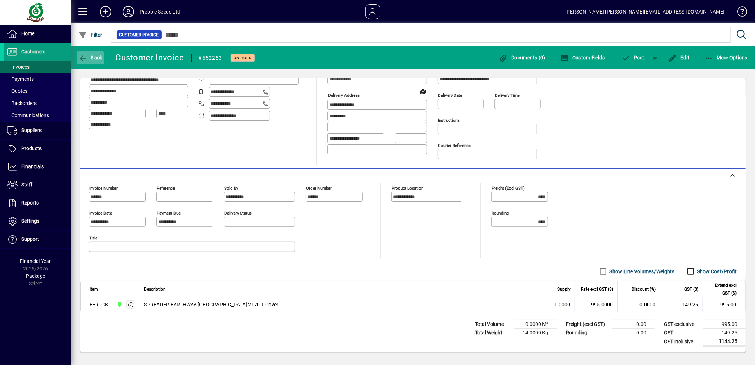 Image resolution: width=755 pixels, height=365 pixels. What do you see at coordinates (681, 333) in the screenshot?
I see `td: GST` at bounding box center [681, 333].